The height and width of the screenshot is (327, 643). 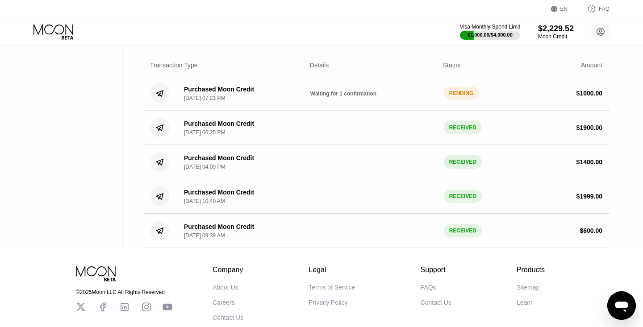 I want to click on div: $2,229.52Moon Credit, so click(x=556, y=32).